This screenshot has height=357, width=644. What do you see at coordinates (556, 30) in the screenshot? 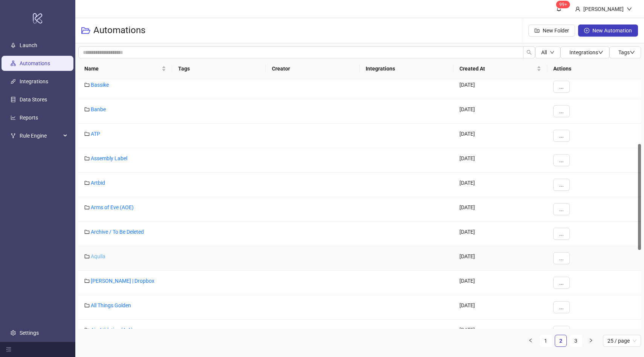
I see `span: New Folder` at bounding box center [556, 30].